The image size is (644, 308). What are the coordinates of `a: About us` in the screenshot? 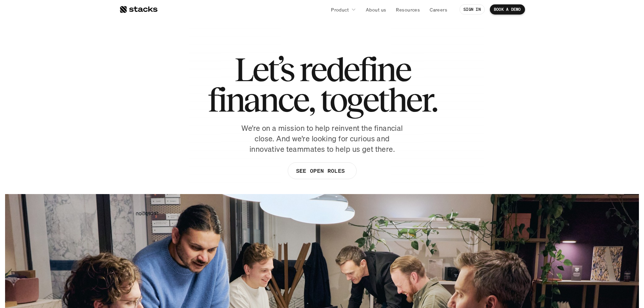 It's located at (376, 10).